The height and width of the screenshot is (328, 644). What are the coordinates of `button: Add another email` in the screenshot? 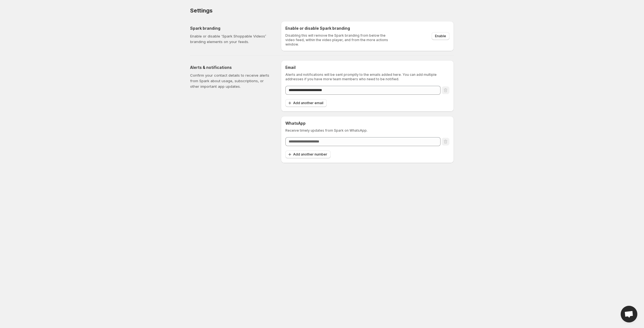 It's located at (306, 103).